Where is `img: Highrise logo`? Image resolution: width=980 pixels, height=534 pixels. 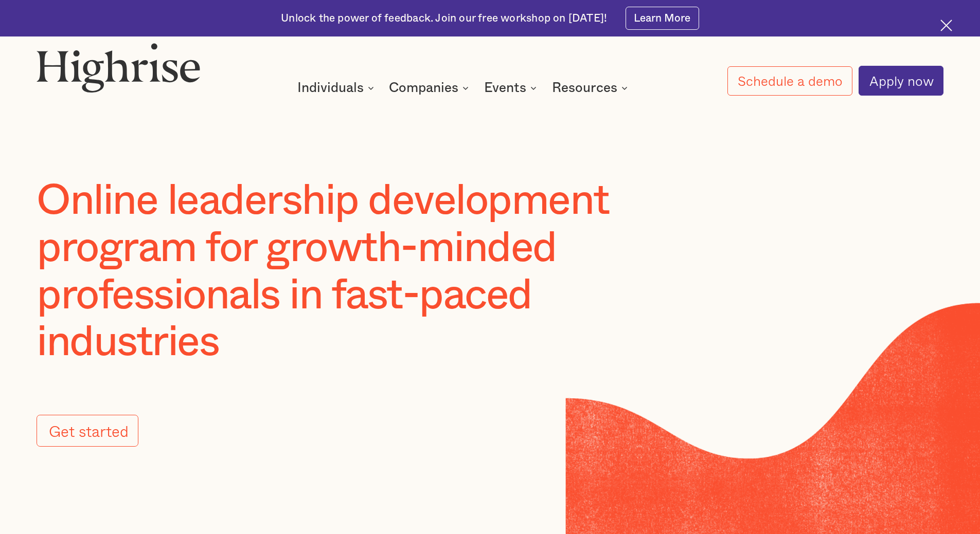
img: Highrise logo is located at coordinates (118, 67).